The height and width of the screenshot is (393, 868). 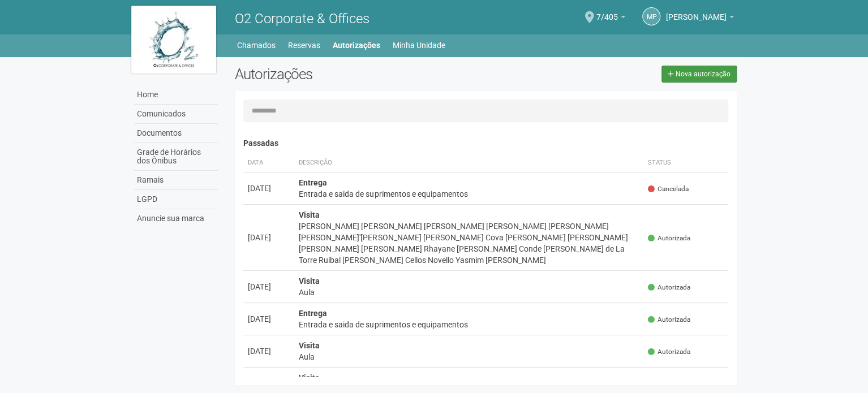 I want to click on a: Reservas, so click(x=304, y=45).